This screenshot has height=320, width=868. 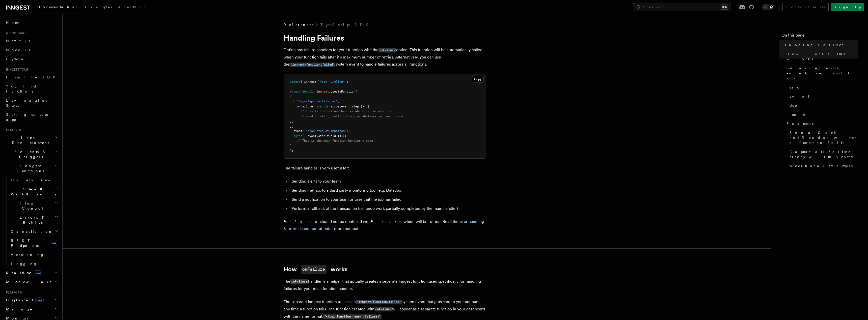 What do you see at coordinates (823, 106) in the screenshot?
I see `a: step` at bounding box center [823, 106].